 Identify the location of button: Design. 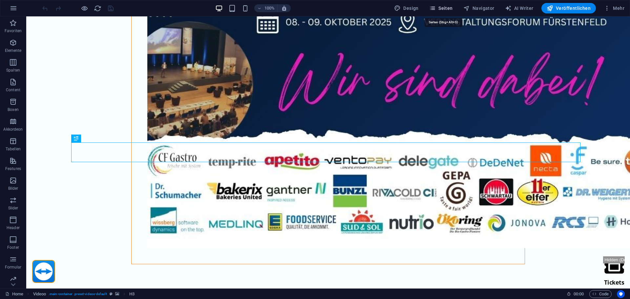
(406, 8).